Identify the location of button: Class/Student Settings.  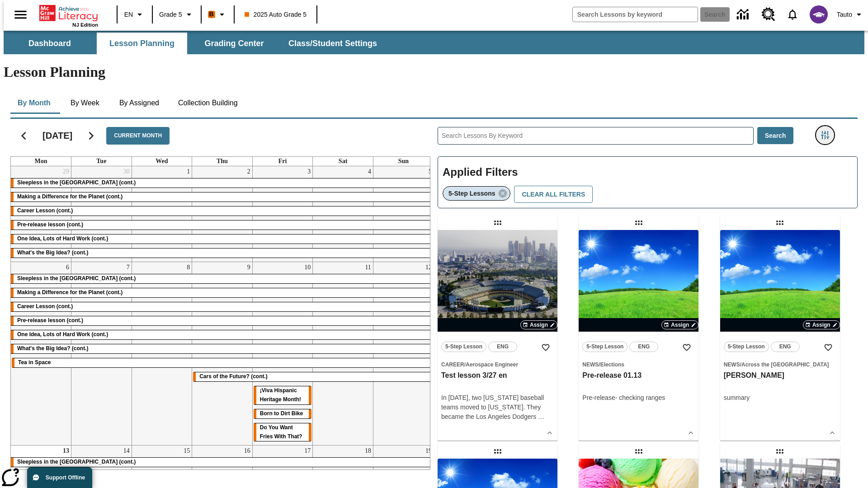
(333, 44).